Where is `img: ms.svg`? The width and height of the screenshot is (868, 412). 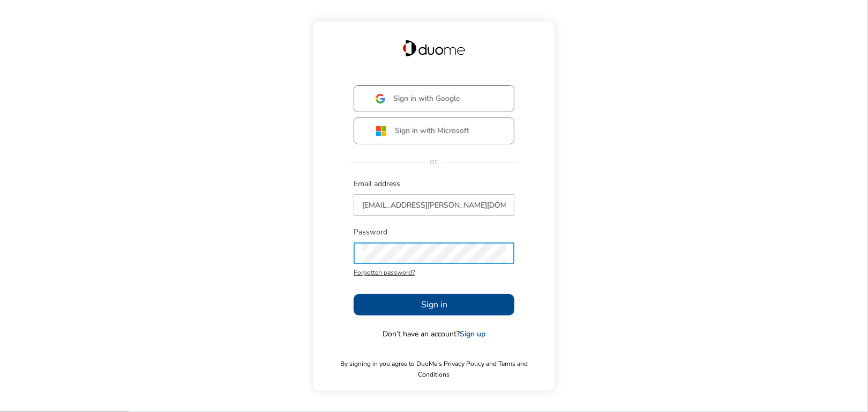
img: ms.svg is located at coordinates (381, 131).